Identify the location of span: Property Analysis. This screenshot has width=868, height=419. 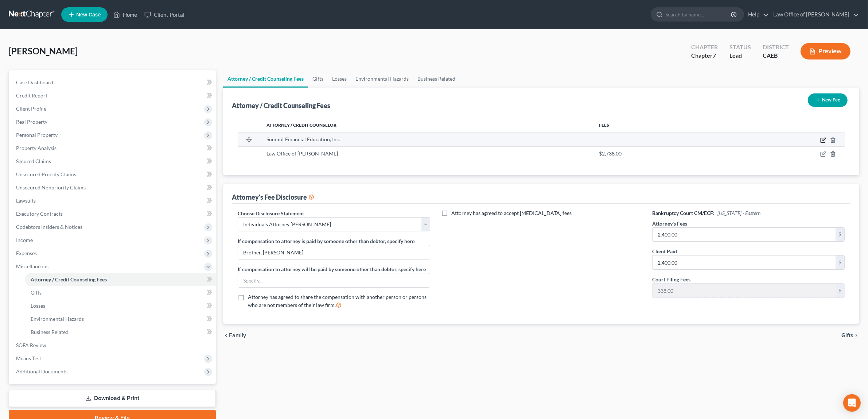
(36, 148).